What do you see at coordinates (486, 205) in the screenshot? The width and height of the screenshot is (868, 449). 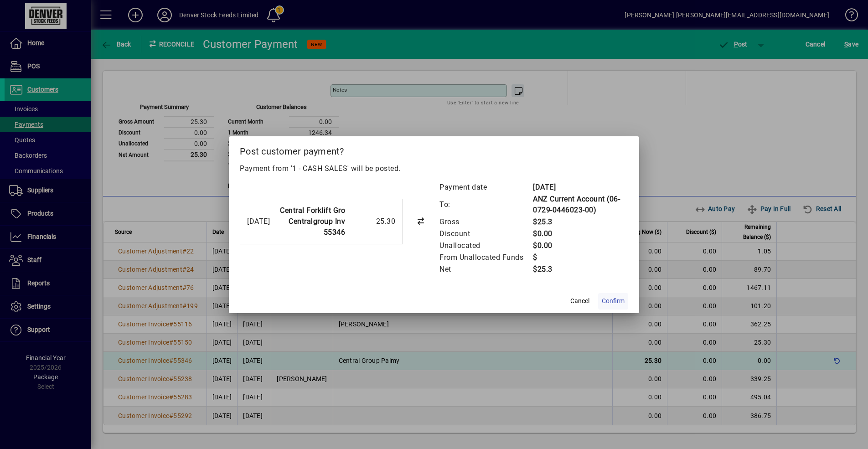 I see `td: To:` at bounding box center [486, 205].